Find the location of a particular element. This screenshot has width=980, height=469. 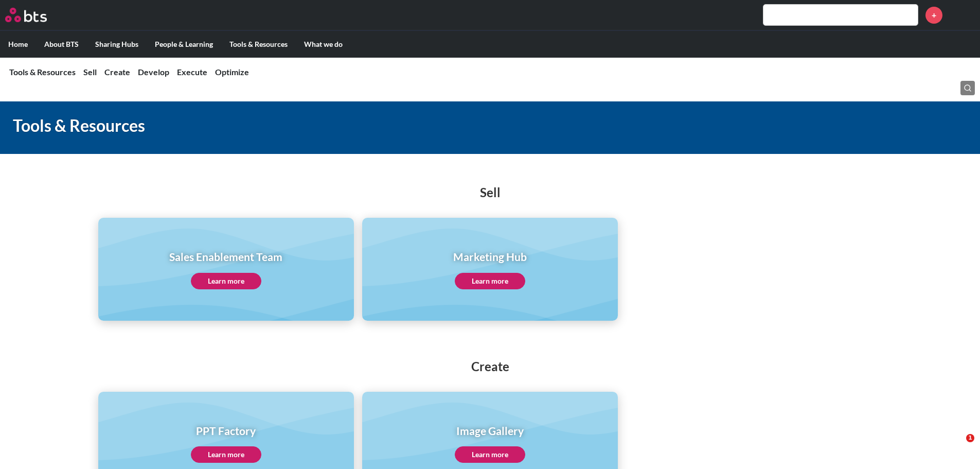

a: Sell is located at coordinates (90, 72).